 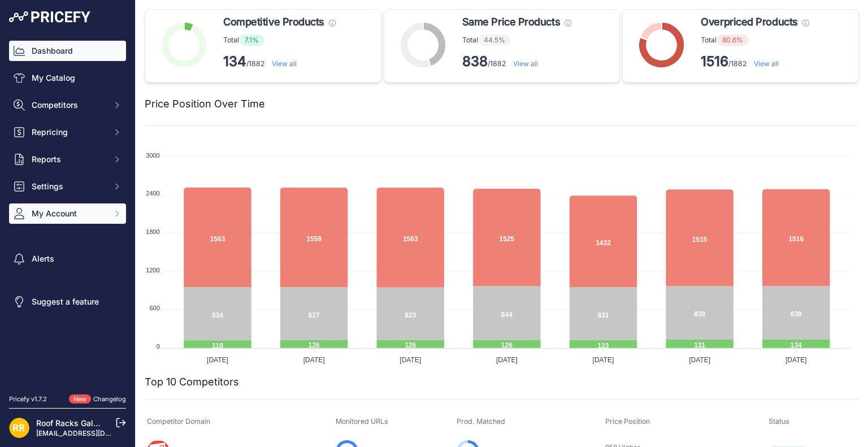 I want to click on strong: 838, so click(x=475, y=61).